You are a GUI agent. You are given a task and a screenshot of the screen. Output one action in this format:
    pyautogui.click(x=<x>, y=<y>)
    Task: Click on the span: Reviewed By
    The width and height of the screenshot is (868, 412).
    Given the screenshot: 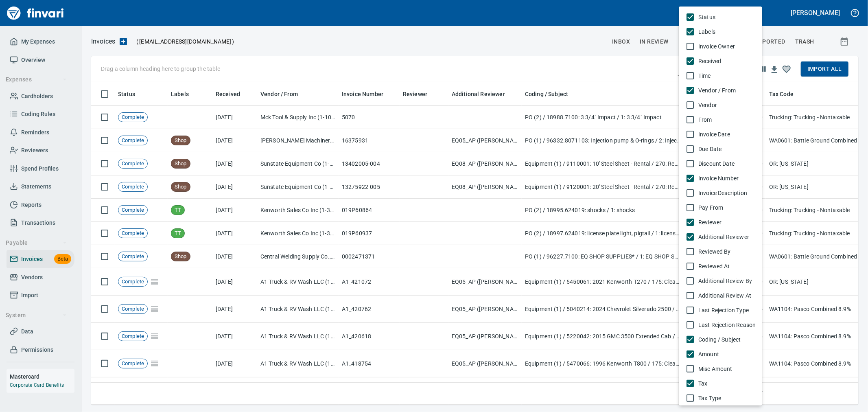 What is the action you would take?
    pyautogui.click(x=727, y=251)
    